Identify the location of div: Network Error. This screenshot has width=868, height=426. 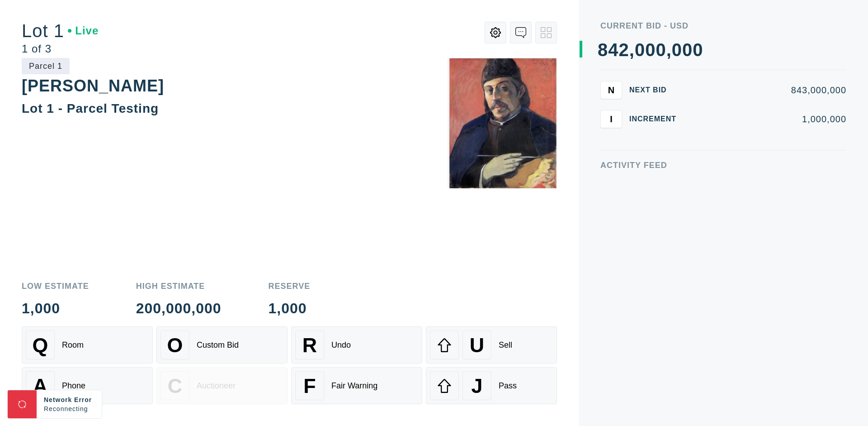
(70, 399).